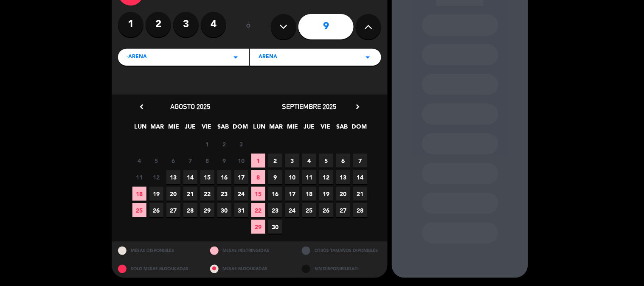  I want to click on div: SOLO MESAS BLOQUEADAS, so click(158, 269).